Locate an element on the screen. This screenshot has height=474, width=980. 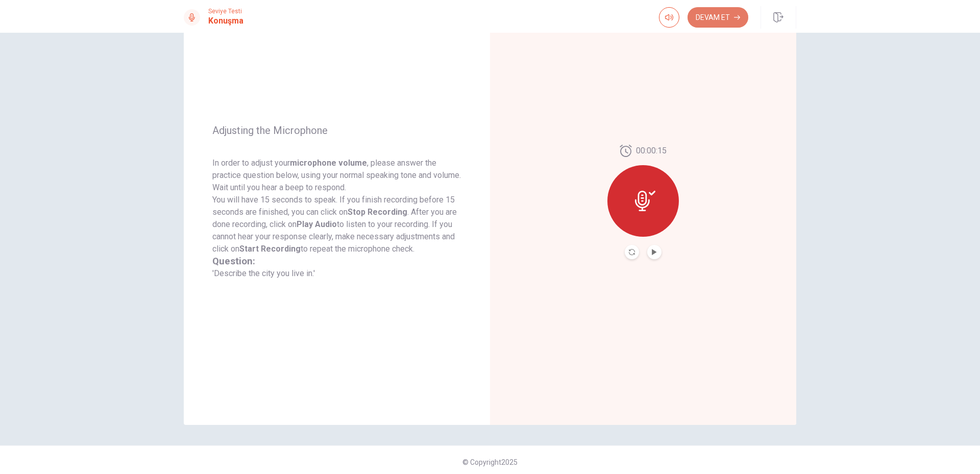
div: 'Describe the city you live in.' is located at coordinates (337, 267).